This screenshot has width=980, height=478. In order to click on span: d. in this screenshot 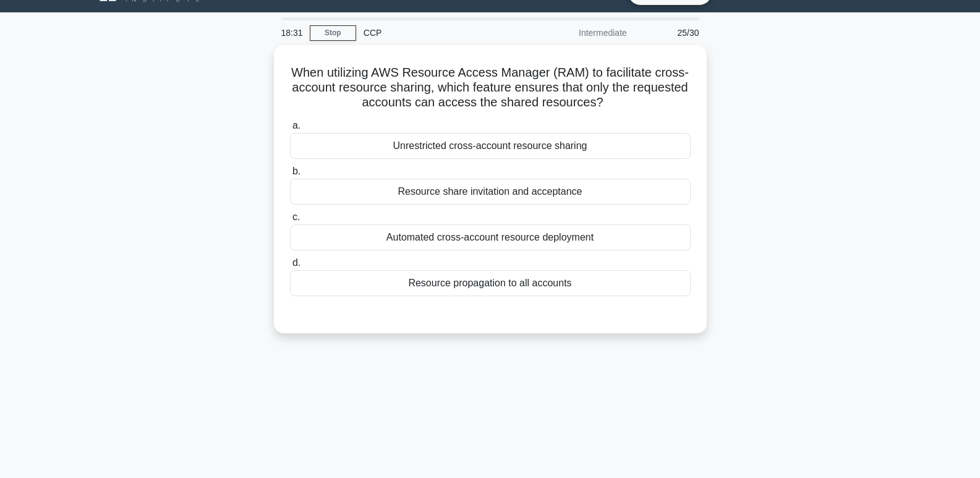, I will do `click(296, 262)`.